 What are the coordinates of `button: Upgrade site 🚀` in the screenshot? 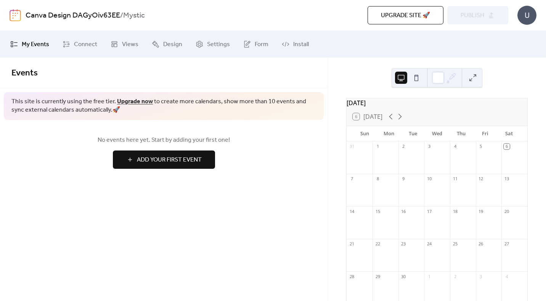 It's located at (405, 15).